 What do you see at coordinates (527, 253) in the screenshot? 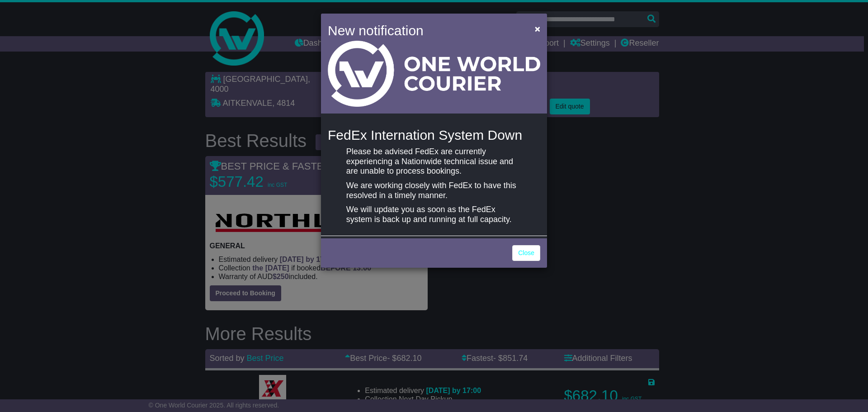
I see `a: Close` at bounding box center [527, 253].